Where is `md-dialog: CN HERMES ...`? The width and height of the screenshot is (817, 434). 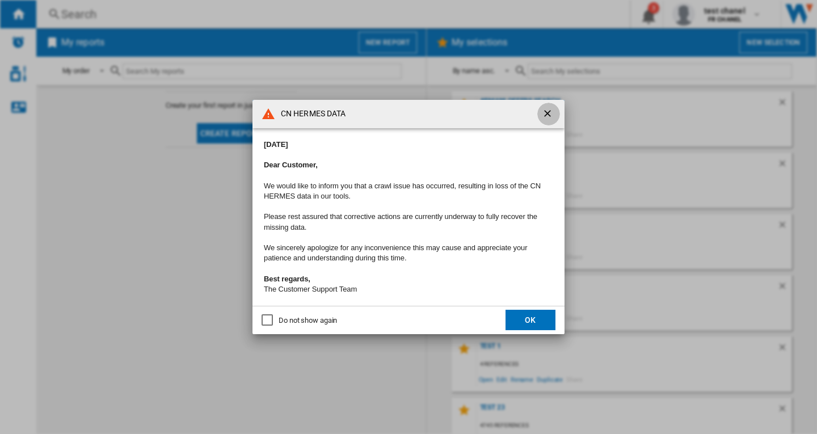 md-dialog: CN HERMES ... is located at coordinates (409, 217).